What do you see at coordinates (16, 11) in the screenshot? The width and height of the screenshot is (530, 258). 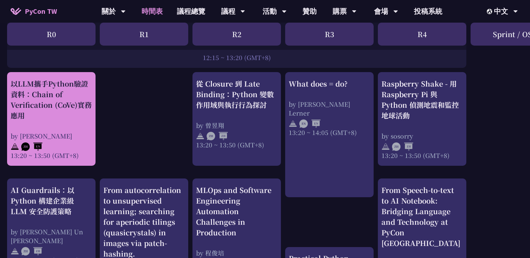 I see `img: Home icon of PyCon TW 2025` at bounding box center [16, 11].